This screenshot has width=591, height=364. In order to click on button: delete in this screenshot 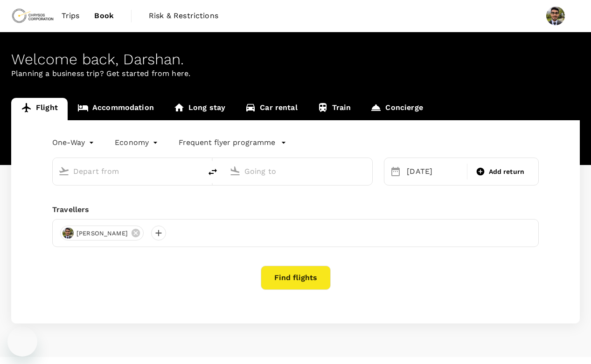, I will do `click(213, 172)`.